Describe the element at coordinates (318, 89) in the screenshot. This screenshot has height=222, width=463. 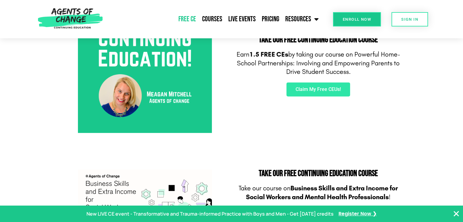
I see `a: Claim My Free CEUs!` at that location.